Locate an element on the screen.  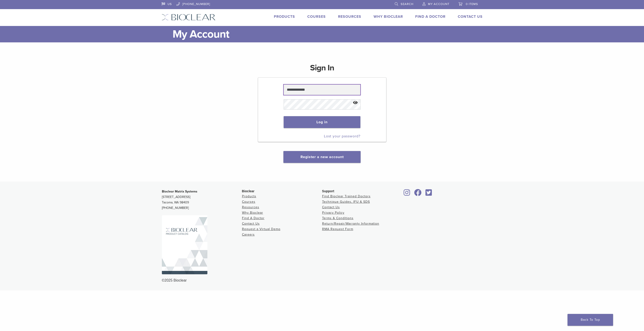
span: My Account is located at coordinates (439, 4).